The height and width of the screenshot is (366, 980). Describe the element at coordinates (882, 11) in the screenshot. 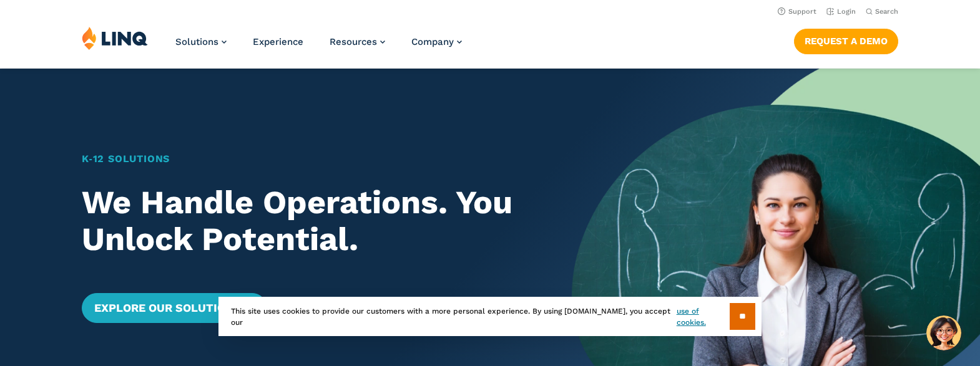

I see `button: Open Search Bar` at that location.